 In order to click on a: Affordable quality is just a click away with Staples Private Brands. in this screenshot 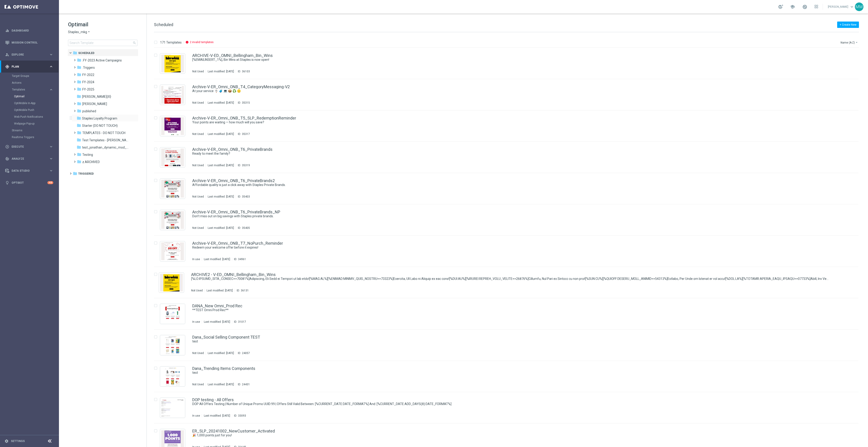, I will do `click(510, 185)`.